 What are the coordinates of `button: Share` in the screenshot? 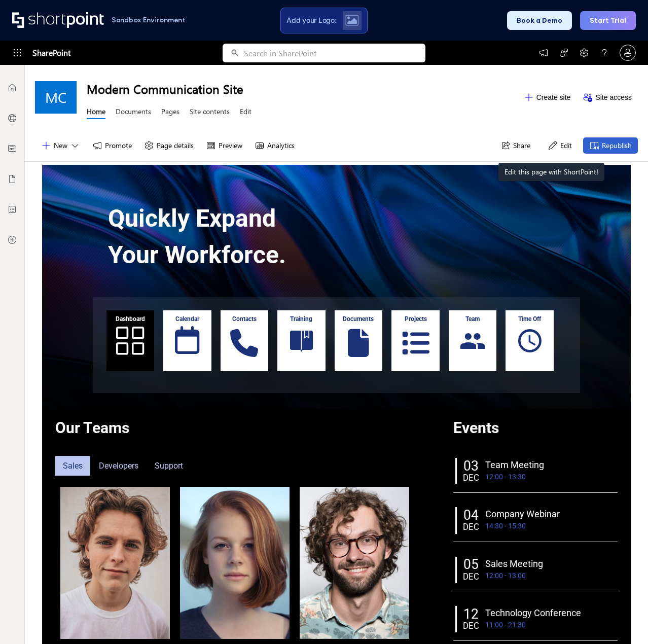 It's located at (515, 145).